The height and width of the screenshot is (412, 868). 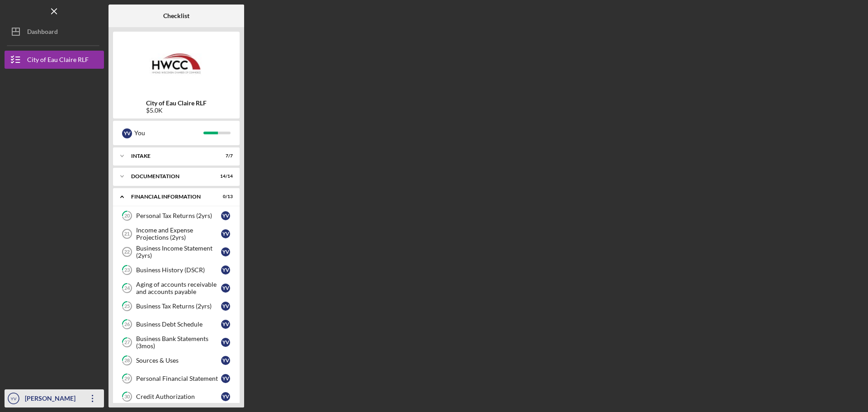 What do you see at coordinates (54, 60) in the screenshot?
I see `button: City of Eau Claire RLF` at bounding box center [54, 60].